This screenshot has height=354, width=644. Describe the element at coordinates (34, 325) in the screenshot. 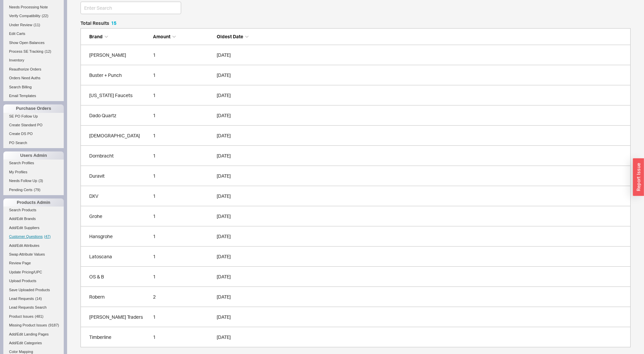

I see `a: Missing Product Issues(9187)` at that location.